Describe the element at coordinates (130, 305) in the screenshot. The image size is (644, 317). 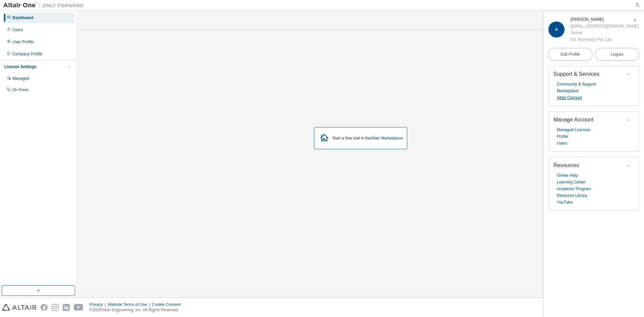
I see `div: Website Terms of Use` at that location.